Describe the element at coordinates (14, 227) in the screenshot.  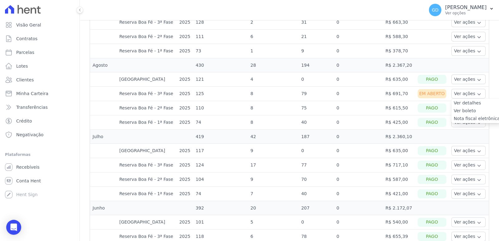
I see `div: Open Intercom Messenger` at that location.